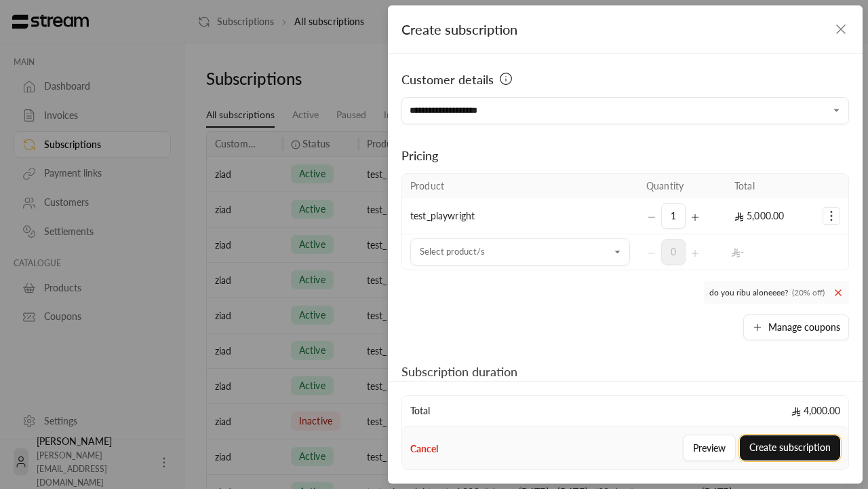 This screenshot has height=489, width=868. I want to click on span: Total, so click(420, 411).